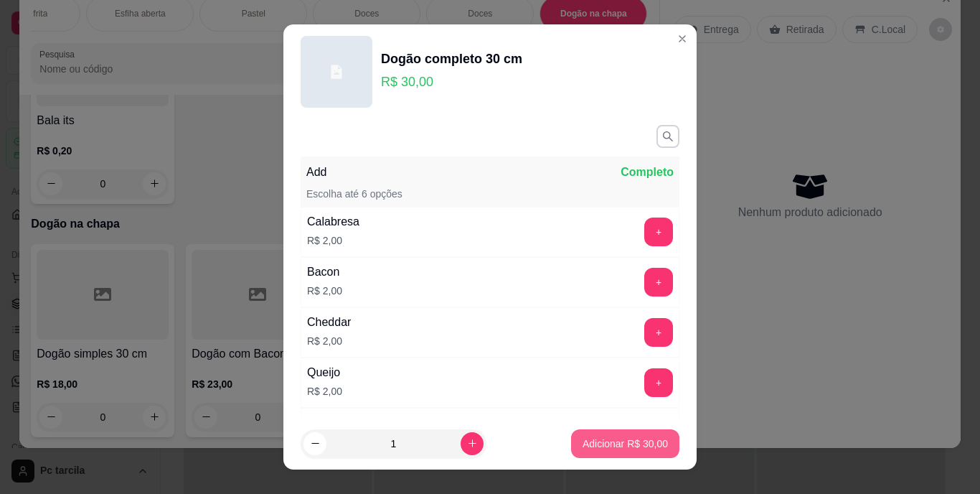  Describe the element at coordinates (625, 443) in the screenshot. I see `p: Adicionar R$ 30,00` at that location.